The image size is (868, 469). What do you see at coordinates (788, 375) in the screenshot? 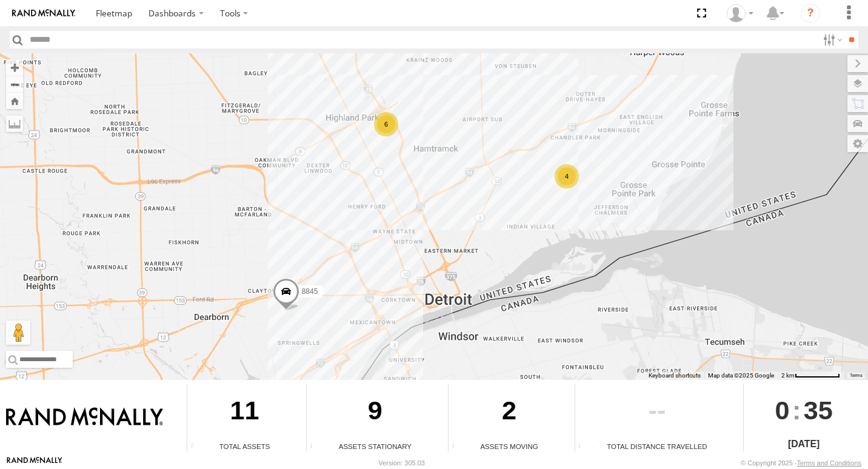
I see `span: 2 km` at bounding box center [788, 375].